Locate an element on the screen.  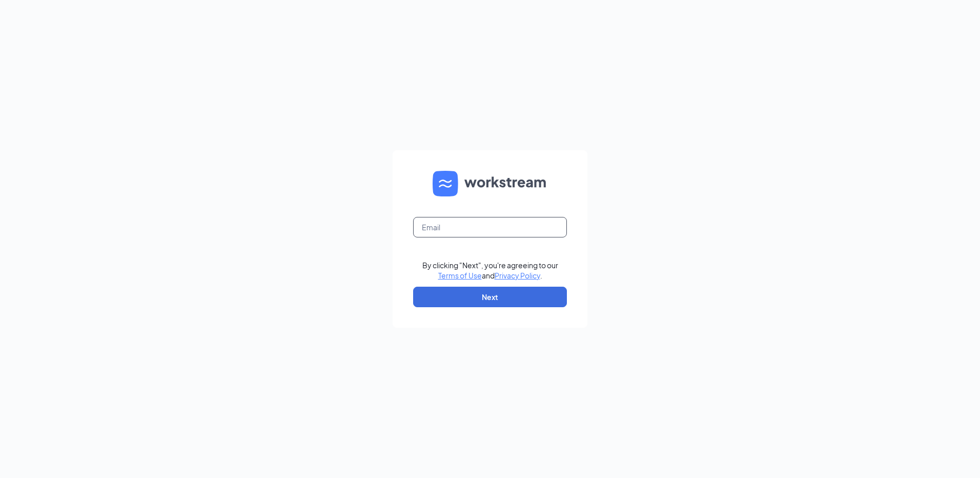
div: By clicking "Next", you're agreeing to our and . is located at coordinates (490, 271).